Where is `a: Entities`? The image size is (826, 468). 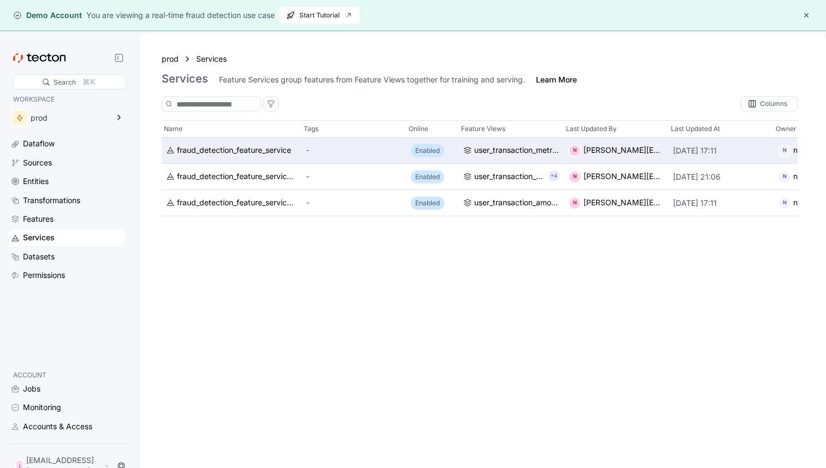
a: Entities is located at coordinates (67, 181).